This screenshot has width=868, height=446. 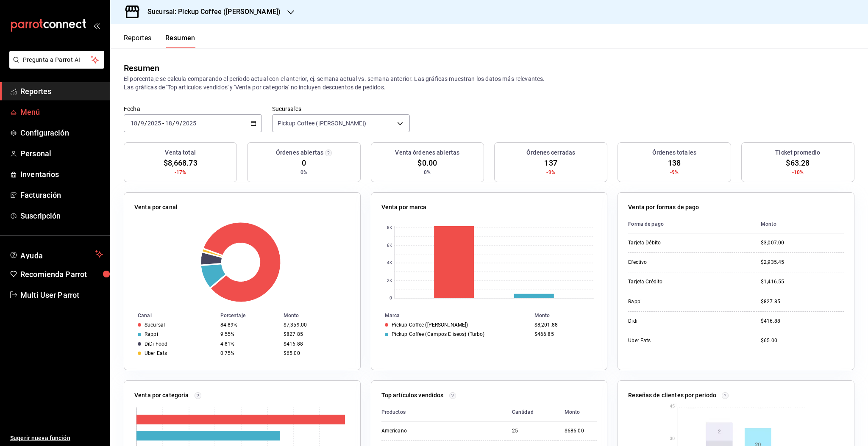 I want to click on button: Resumen, so click(x=180, y=41).